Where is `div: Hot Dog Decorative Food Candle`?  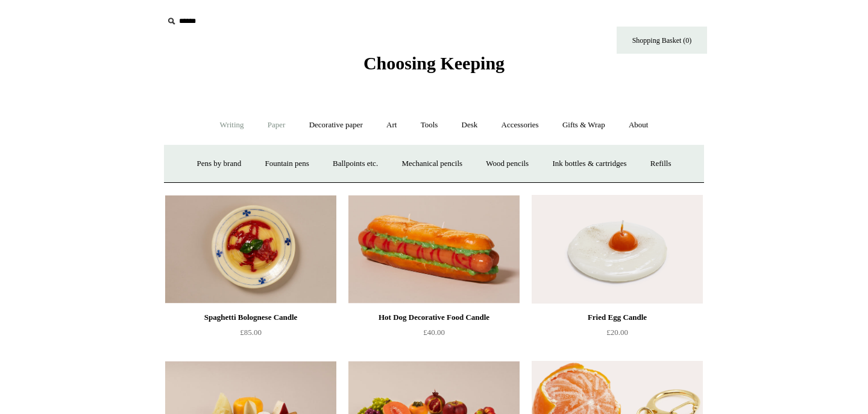 div: Hot Dog Decorative Food Candle is located at coordinates (434, 317).